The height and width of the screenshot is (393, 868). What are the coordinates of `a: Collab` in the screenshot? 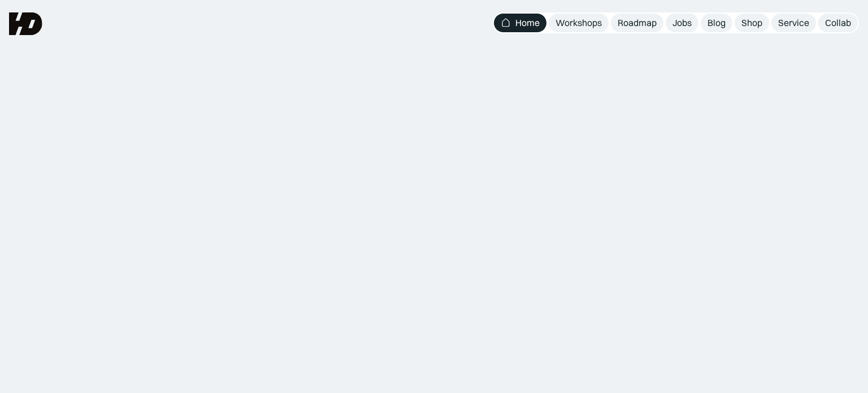 It's located at (838, 22).